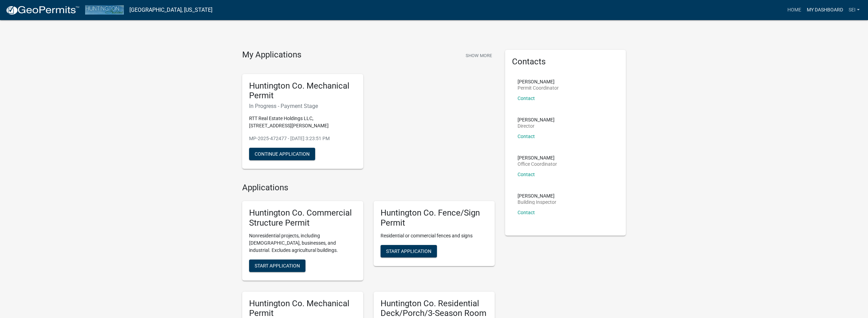 This screenshot has height=318, width=868. I want to click on a: My Dashboard, so click(825, 10).